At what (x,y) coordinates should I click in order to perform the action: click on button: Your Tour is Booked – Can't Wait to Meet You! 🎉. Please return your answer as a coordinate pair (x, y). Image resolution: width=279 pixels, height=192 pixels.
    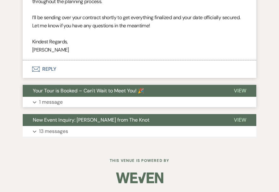
    Looking at the image, I should click on (123, 91).